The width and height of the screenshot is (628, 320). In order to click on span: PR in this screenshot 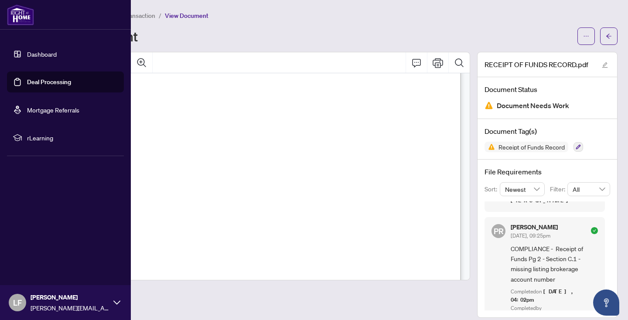, I will do `click(498, 231)`.